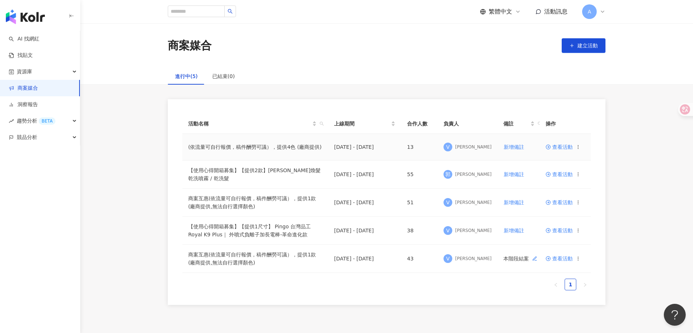 The width and height of the screenshot is (693, 333). I want to click on img: logo, so click(25, 17).